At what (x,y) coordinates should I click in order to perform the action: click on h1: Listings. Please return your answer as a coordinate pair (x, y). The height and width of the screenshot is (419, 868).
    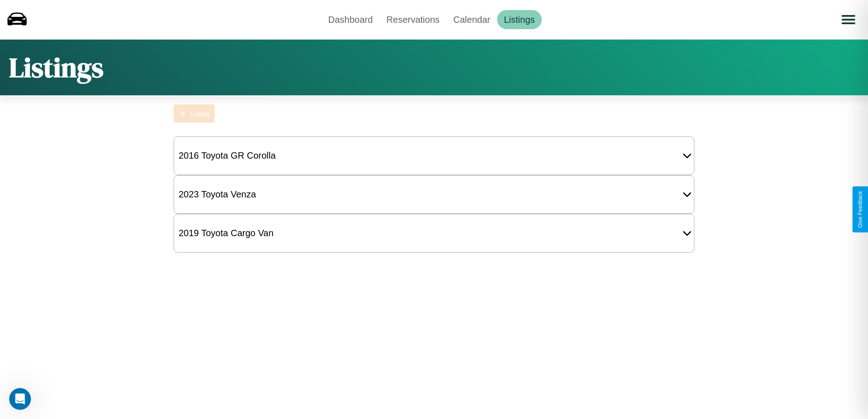
    Looking at the image, I should click on (56, 68).